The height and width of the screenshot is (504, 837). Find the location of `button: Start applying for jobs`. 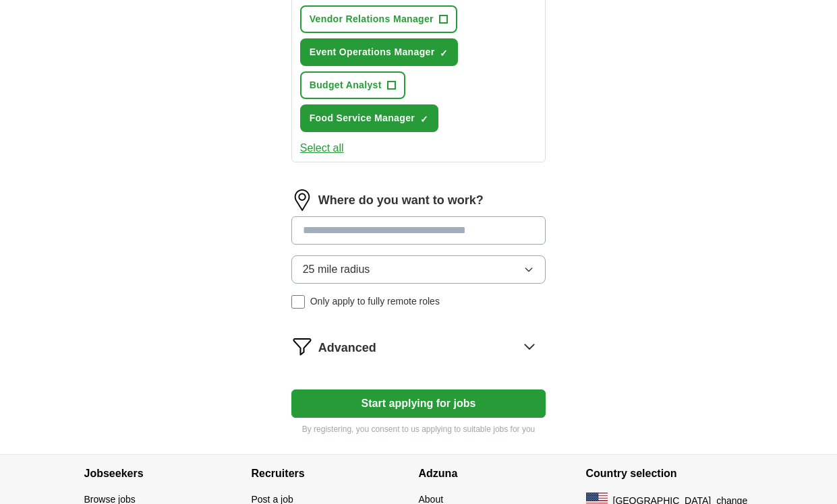

button: Start applying for jobs is located at coordinates (418, 403).